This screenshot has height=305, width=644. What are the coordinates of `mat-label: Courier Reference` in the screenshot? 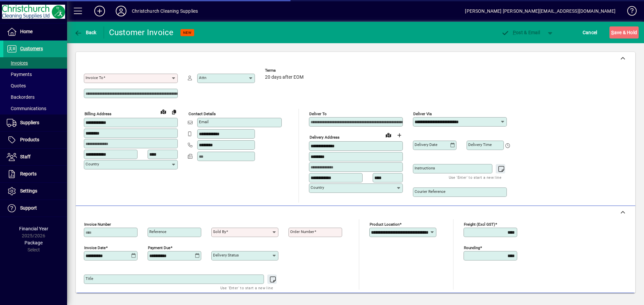 It's located at (430, 191).